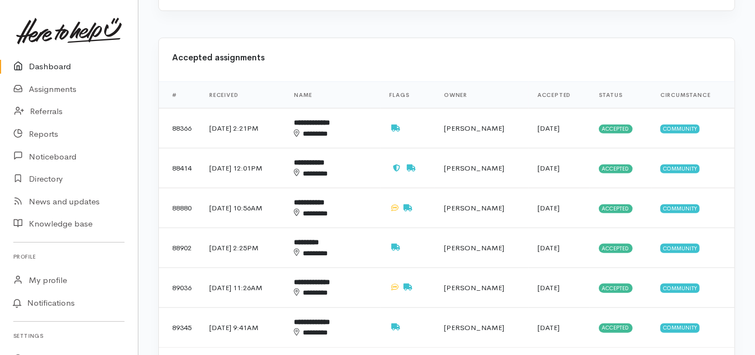 The width and height of the screenshot is (755, 355). Describe the element at coordinates (179, 168) in the screenshot. I see `td: 88414` at that location.